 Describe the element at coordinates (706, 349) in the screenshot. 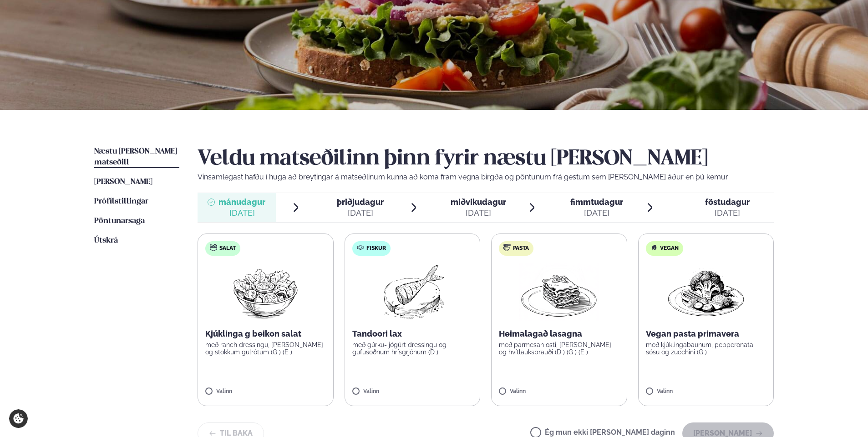

I see `p: með kjúklingabaunum, pepperonata sósu og zucchini (G )` at that location.